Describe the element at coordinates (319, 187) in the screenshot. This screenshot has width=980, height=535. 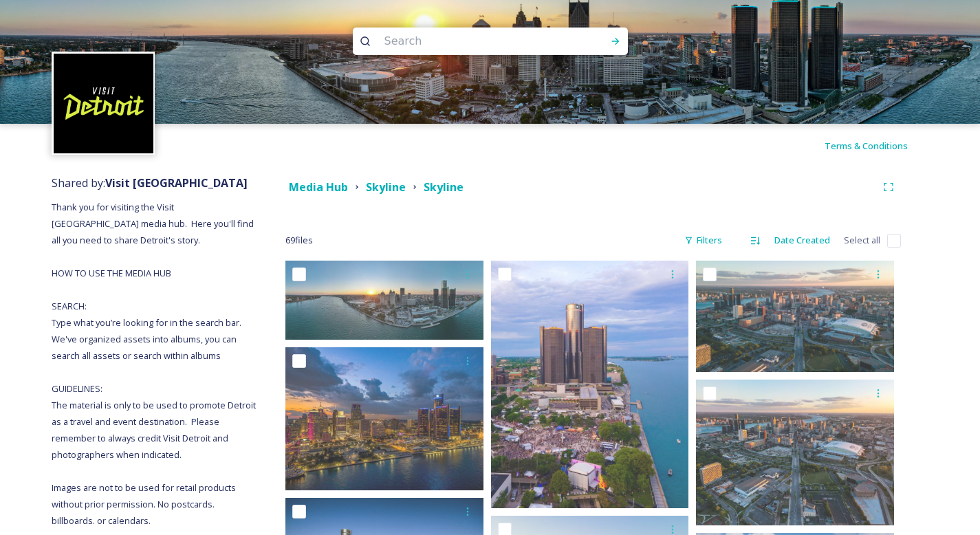
I see `strong: Media Hub` at that location.